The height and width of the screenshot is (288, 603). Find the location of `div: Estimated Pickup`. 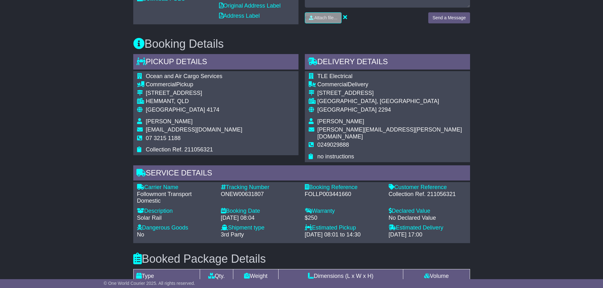

div: Estimated Pickup is located at coordinates (343, 228).